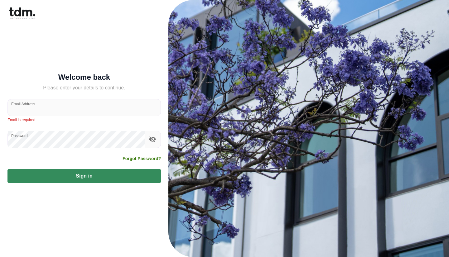 This screenshot has height=257, width=449. Describe the element at coordinates (19, 135) in the screenshot. I see `label: Password` at that location.